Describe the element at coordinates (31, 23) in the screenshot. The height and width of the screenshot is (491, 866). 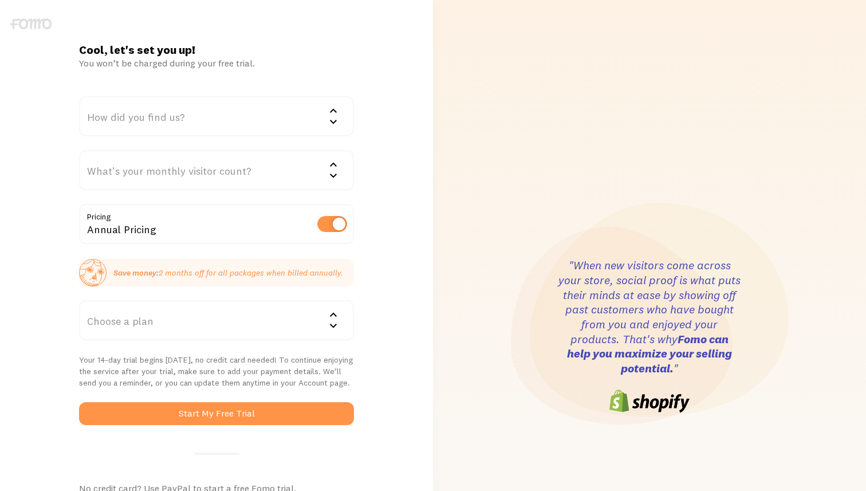
I see `img: fomo-logo-gray-b99e0e8ada9f9040e2984d0d95b3b12da0074ffd48d1e5cb62ac37fc77b0b268.svg` at that location.